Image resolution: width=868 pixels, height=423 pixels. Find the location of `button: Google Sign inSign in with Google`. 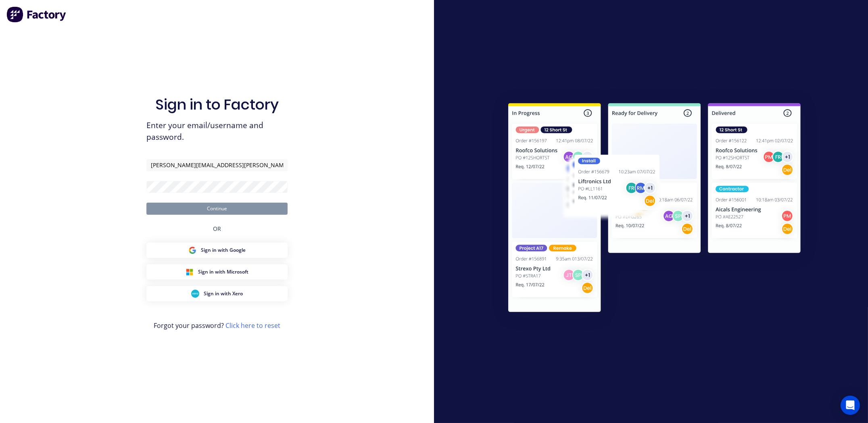

button: Google Sign inSign in with Google is located at coordinates (217, 250).